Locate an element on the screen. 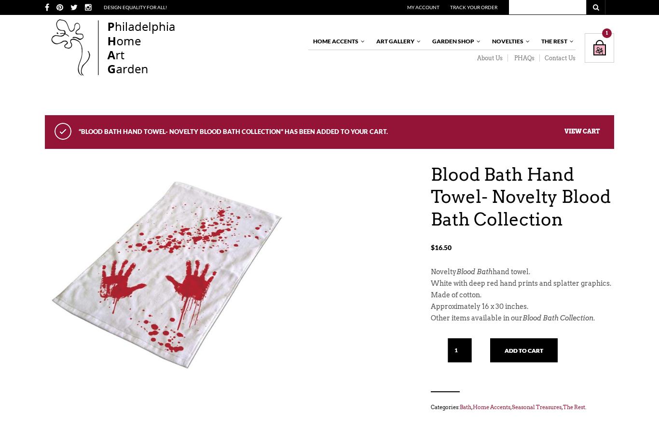 This screenshot has width=659, height=439. a: Art Gallery is located at coordinates (397, 41).